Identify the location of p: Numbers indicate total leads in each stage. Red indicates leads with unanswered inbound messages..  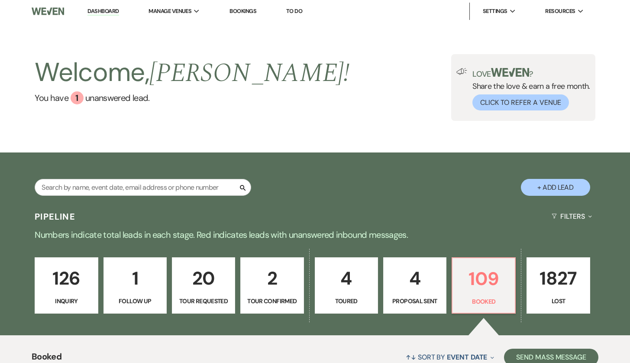
(315, 235).